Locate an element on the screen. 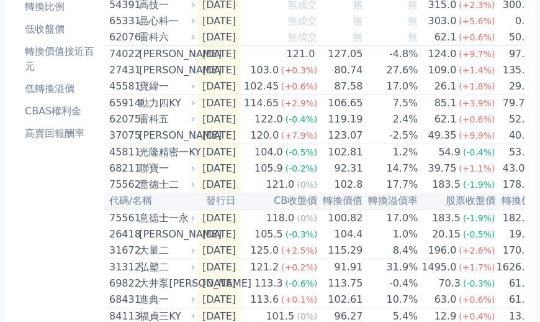 This screenshot has width=540, height=322. th: 股票收盤價 is located at coordinates (457, 201).